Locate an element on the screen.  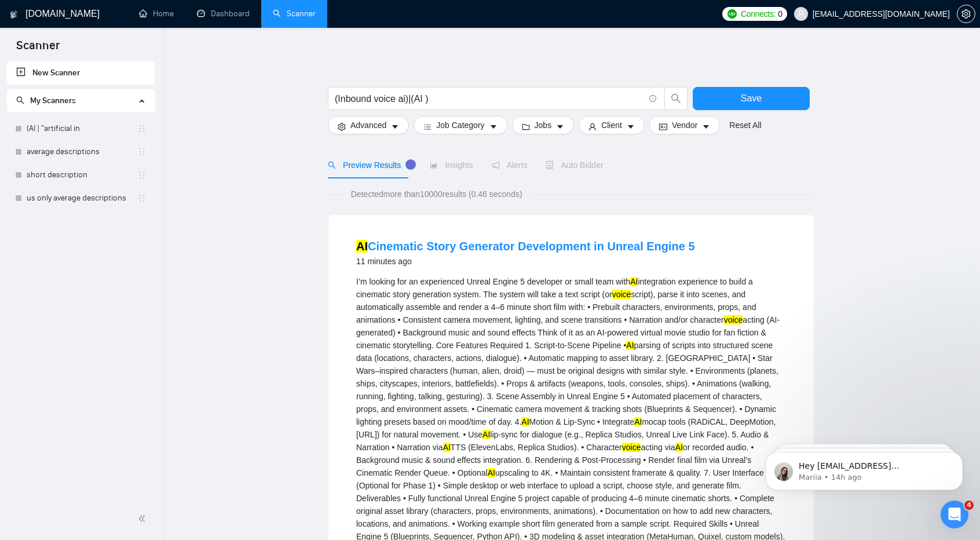
span: Detected more than 10000 results (0.46 seconds) is located at coordinates (437, 194).